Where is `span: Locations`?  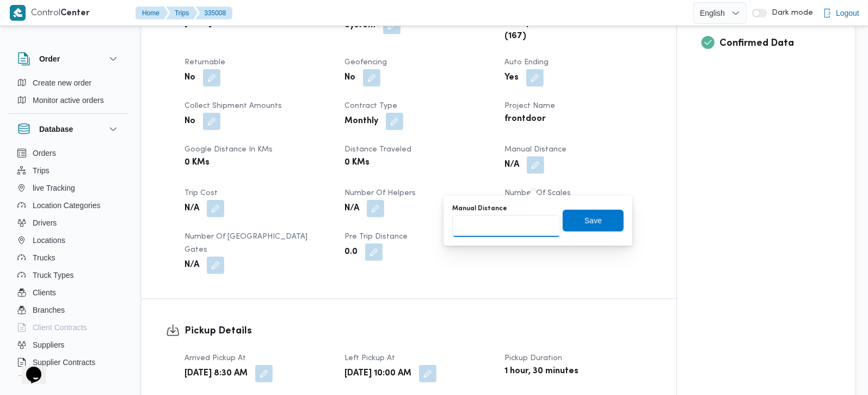
span: Locations is located at coordinates (49, 240).